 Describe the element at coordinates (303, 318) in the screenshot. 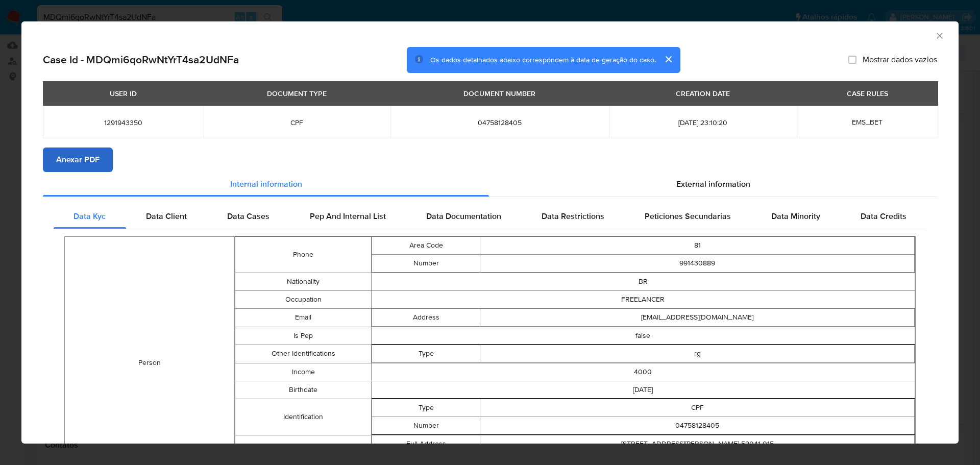

I see `td: Email` at that location.